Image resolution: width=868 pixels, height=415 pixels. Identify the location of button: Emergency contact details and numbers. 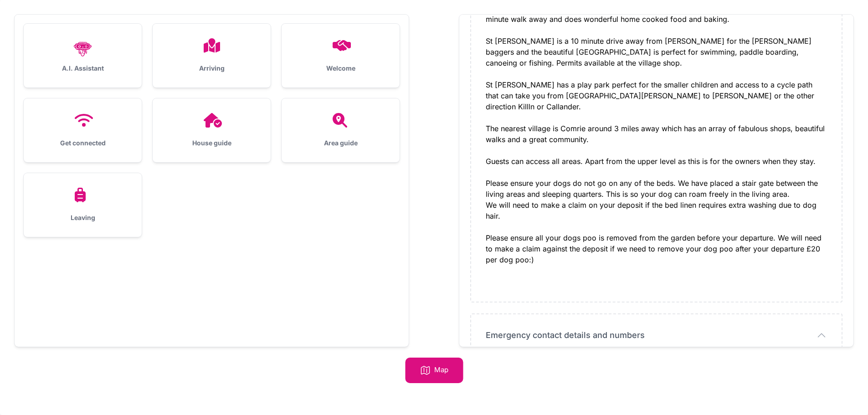
(656, 335).